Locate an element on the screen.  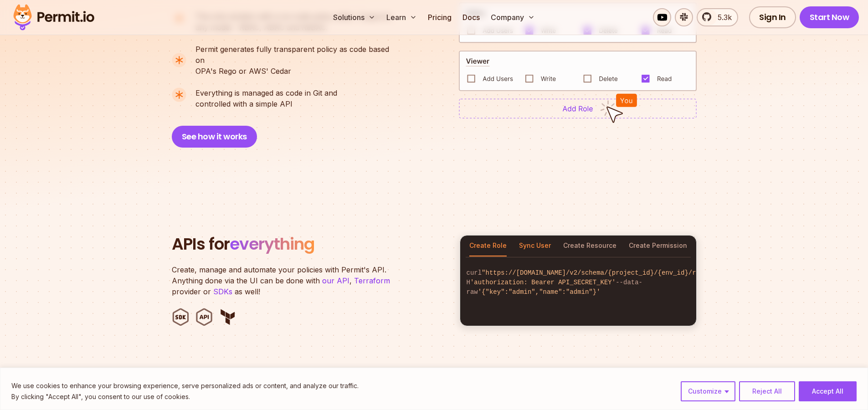
p: We use cookies to enhance your browsing experience, serve personalized ads or content, and analyz... is located at coordinates (185, 386).